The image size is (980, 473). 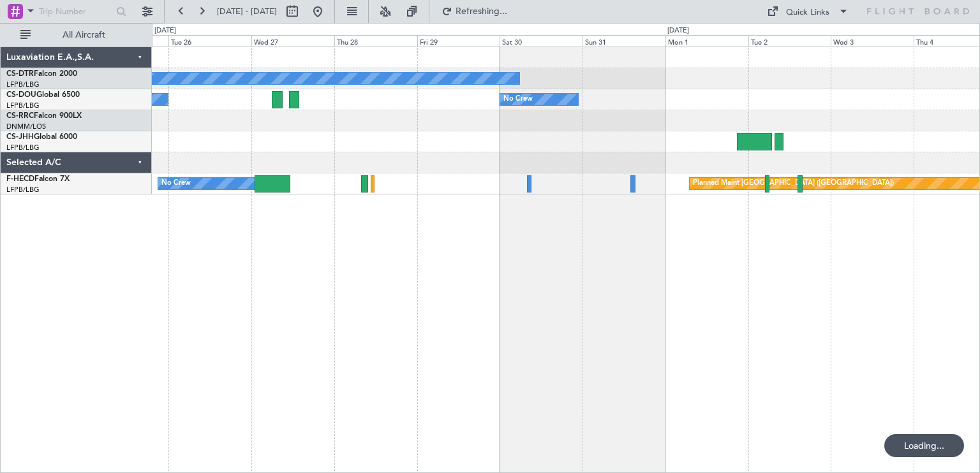 What do you see at coordinates (474, 11) in the screenshot?
I see `button: Refreshing...` at bounding box center [474, 11].